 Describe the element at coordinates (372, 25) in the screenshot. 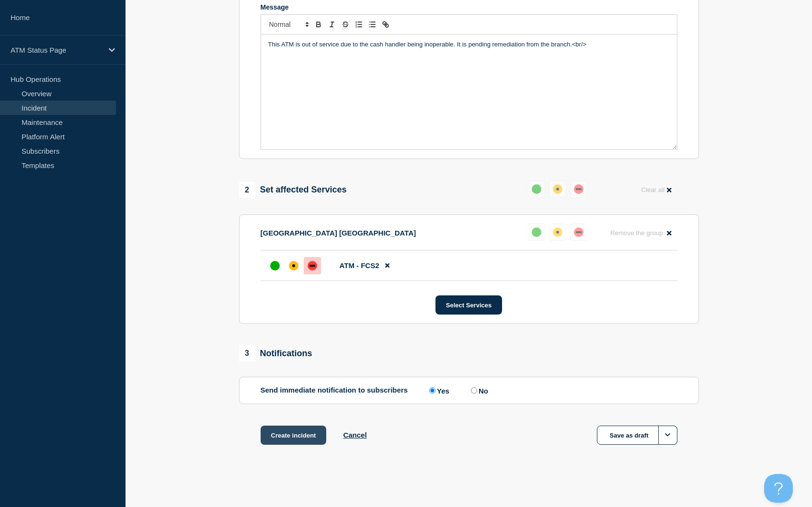

I see `button: Toggle bulleted list` at that location.